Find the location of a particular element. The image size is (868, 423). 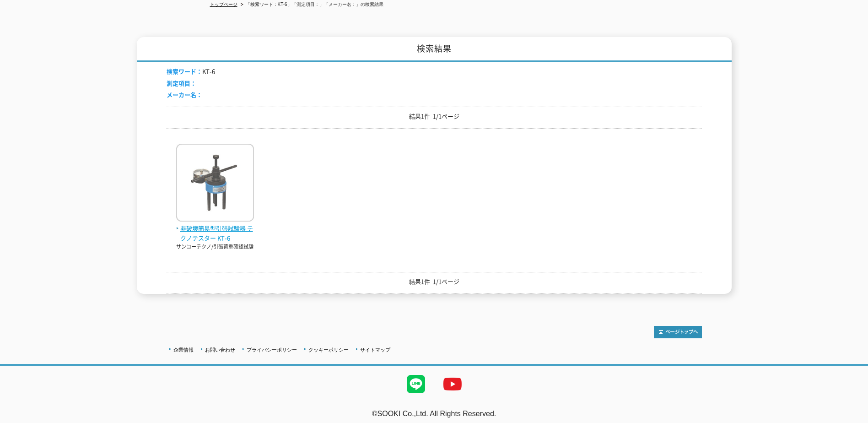

img: テクノテスター KT-6 is located at coordinates (215, 184).